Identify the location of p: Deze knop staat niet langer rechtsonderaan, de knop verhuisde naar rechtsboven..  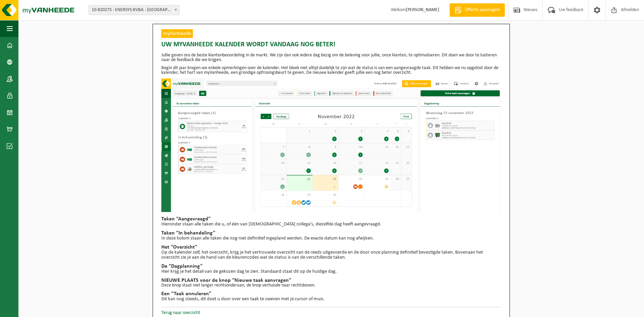
(331, 286).